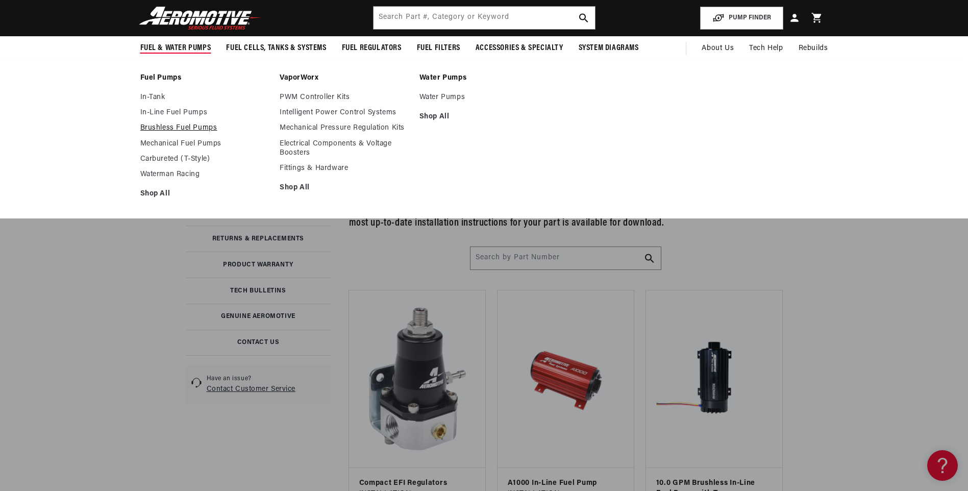 The image size is (968, 491). I want to click on summary: Tech Help, so click(766, 48).